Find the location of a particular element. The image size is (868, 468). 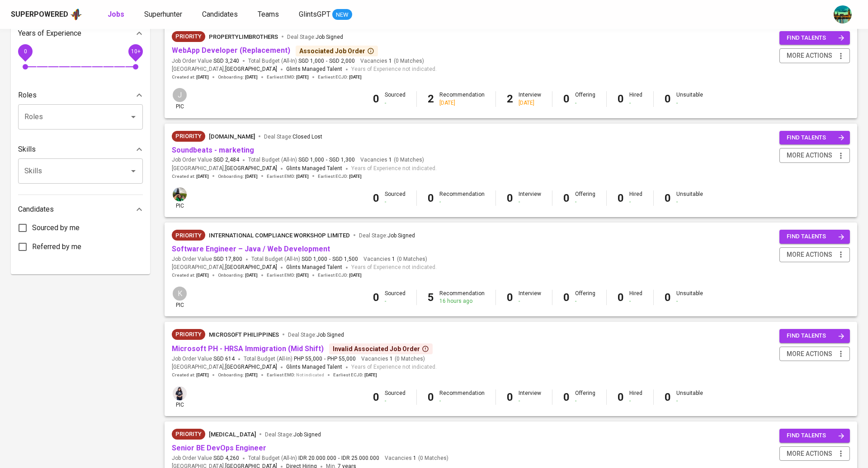

p: Roles is located at coordinates (27, 96).